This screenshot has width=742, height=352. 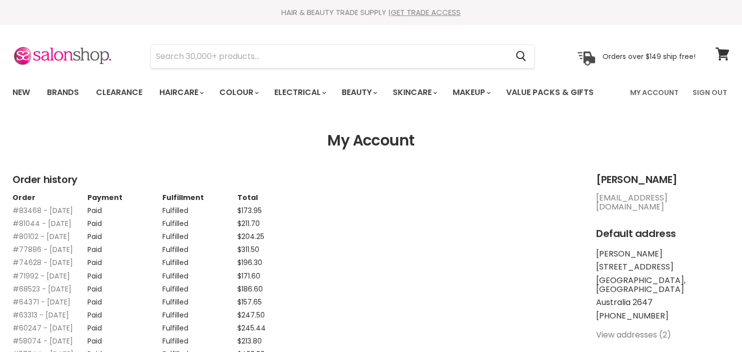 What do you see at coordinates (275, 197) in the screenshot?
I see `th: Total` at bounding box center [275, 197].